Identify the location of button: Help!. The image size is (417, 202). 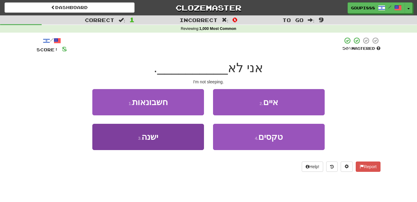
(312, 166).